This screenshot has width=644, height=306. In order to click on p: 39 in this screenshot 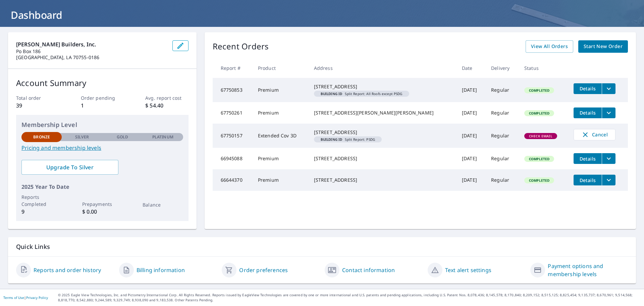, I will do `click(38, 105)`.